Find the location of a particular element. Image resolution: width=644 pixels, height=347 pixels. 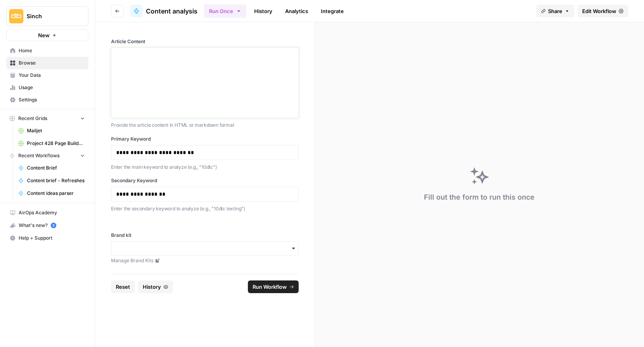

span: Recent Workflows is located at coordinates (39, 156).